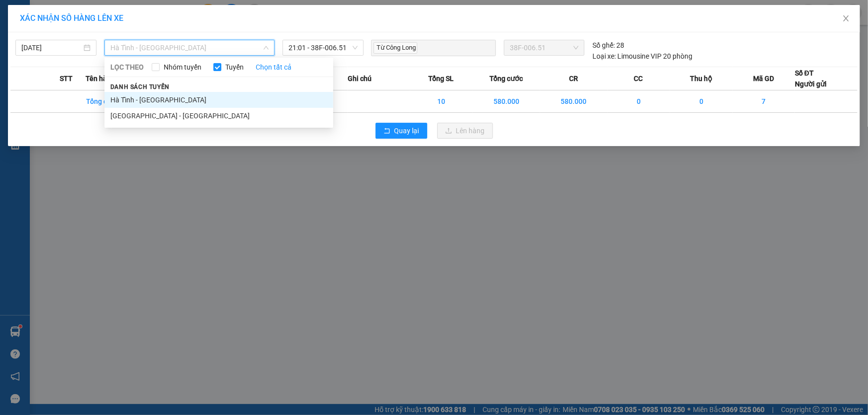  Describe the element at coordinates (609, 45) in the screenshot. I see `div: 28` at that location.